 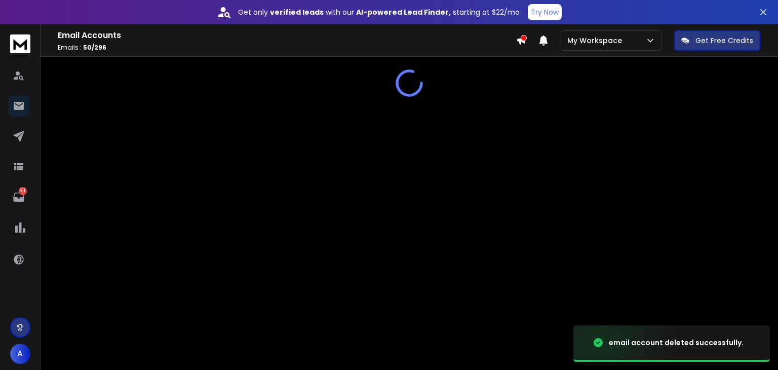 I want to click on p: Try Now, so click(x=545, y=12).